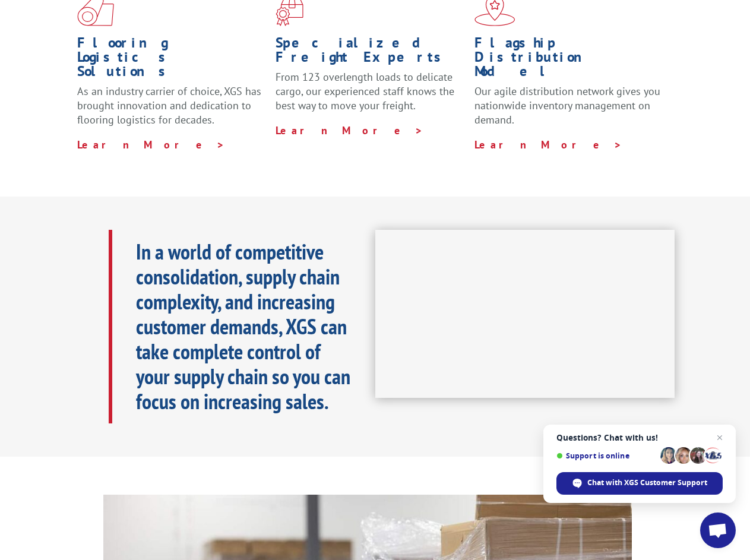 The image size is (750, 560). Describe the element at coordinates (640, 437) in the screenshot. I see `span: Questions? Chat with us!` at that location.